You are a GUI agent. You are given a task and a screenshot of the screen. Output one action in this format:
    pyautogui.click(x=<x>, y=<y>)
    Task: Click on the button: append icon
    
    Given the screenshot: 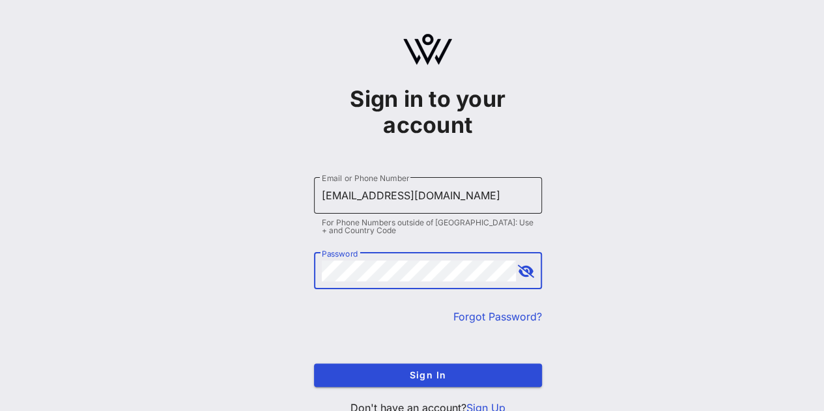 What is the action you would take?
    pyautogui.click(x=525, y=271)
    